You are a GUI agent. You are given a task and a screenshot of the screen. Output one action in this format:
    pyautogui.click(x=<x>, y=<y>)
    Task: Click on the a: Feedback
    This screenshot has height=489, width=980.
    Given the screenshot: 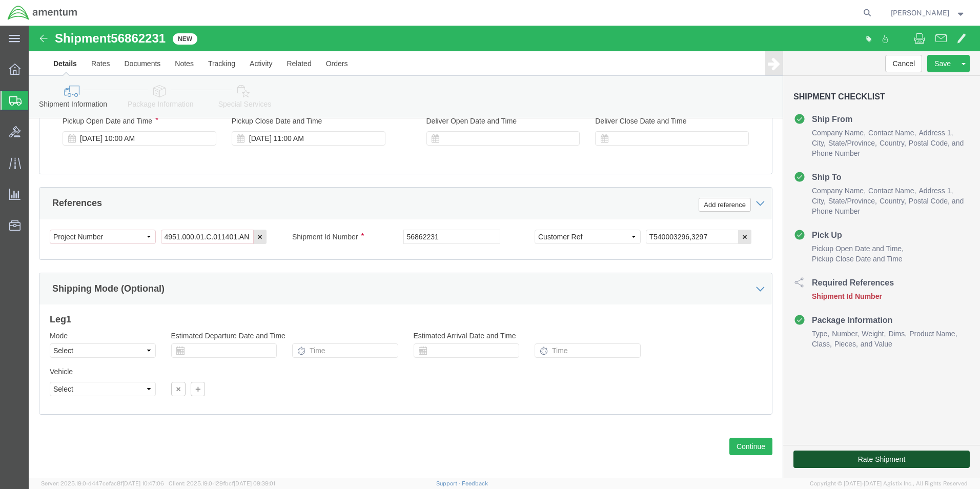 What is the action you would take?
    pyautogui.click(x=474, y=483)
    